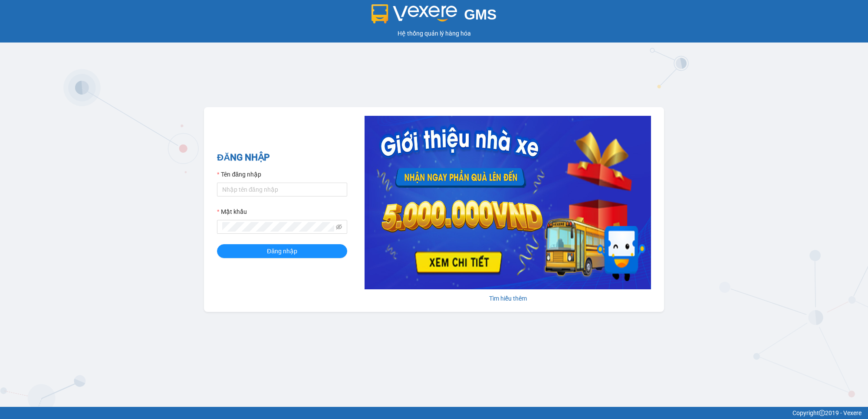  What do you see at coordinates (434, 413) in the screenshot?
I see `div: Copyright 2019 - Vexere` at bounding box center [434, 413].